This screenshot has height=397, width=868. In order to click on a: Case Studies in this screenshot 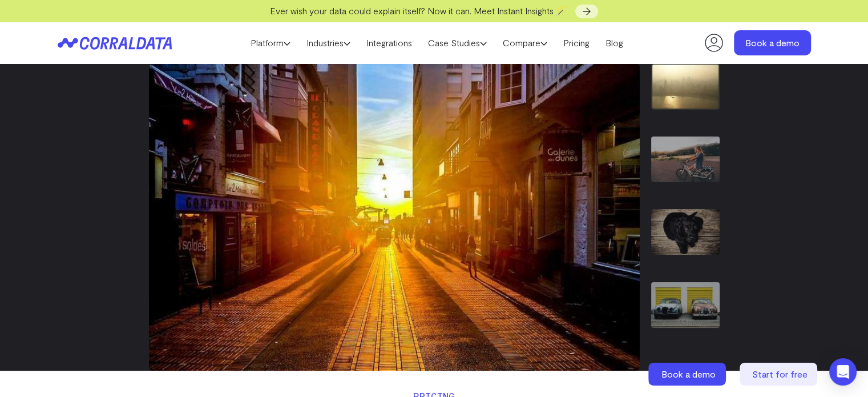, I will do `click(457, 43)`.